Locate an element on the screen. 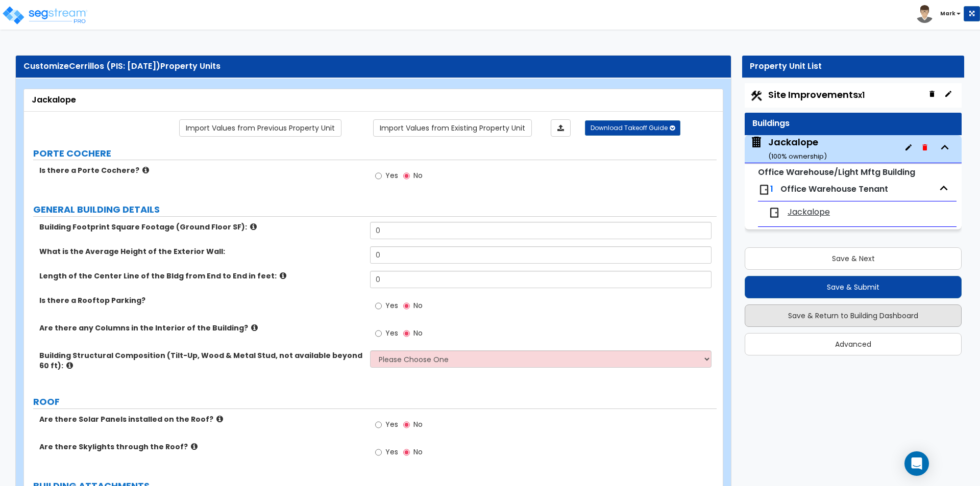 The height and width of the screenshot is (486, 980). label: ROOF is located at coordinates (374, 402).